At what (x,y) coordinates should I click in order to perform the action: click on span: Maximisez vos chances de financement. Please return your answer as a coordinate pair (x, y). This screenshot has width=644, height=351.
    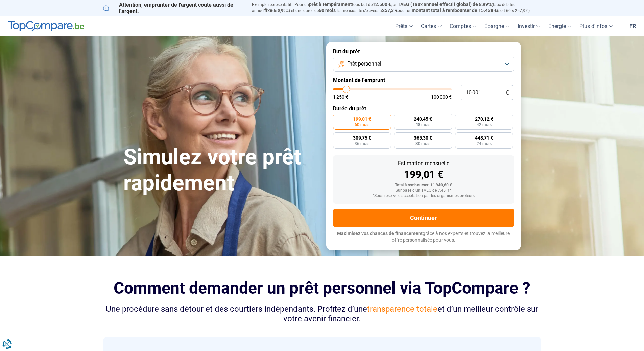
    Looking at the image, I should click on (379, 233).